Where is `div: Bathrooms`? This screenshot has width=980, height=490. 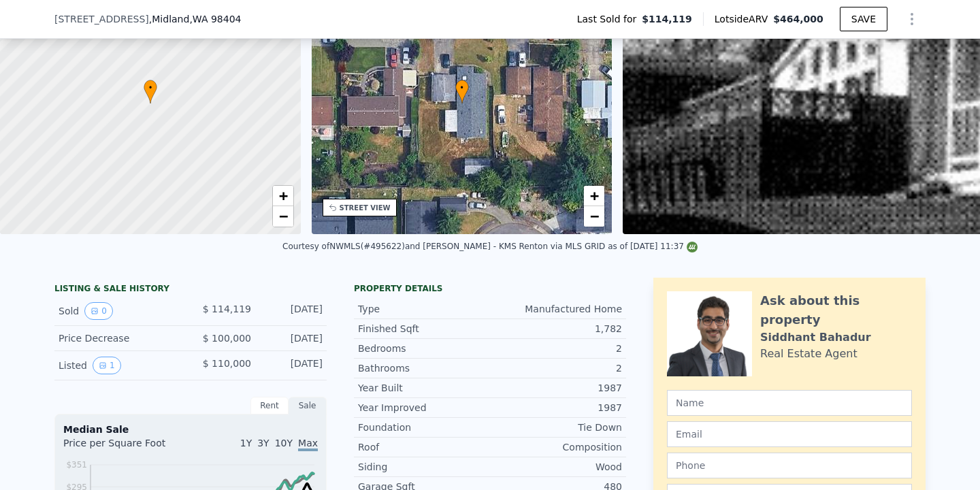 div: Bathrooms is located at coordinates (424, 368).